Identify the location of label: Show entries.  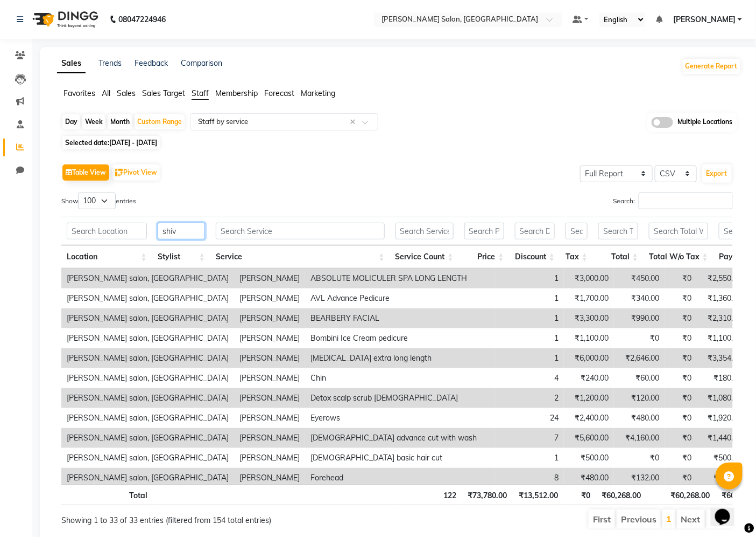
(99, 201).